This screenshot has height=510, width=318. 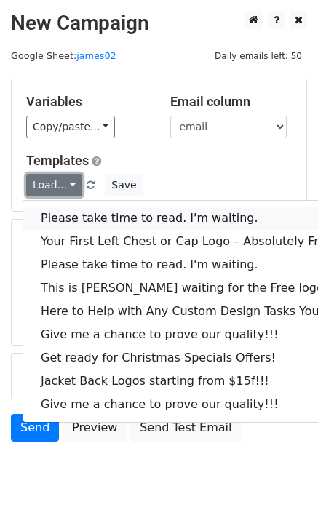 What do you see at coordinates (231, 102) in the screenshot?
I see `h5: Email column` at bounding box center [231, 102].